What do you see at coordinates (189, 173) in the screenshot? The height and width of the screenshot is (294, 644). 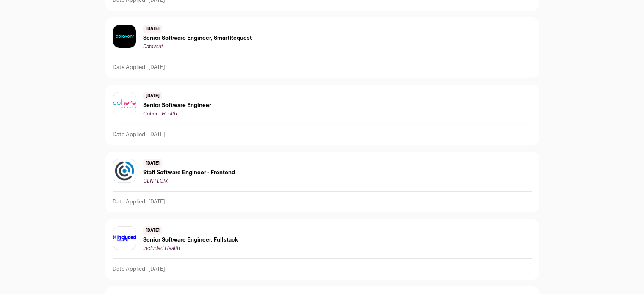 I see `span: Staff Software Engineer - Frontend` at bounding box center [189, 173].